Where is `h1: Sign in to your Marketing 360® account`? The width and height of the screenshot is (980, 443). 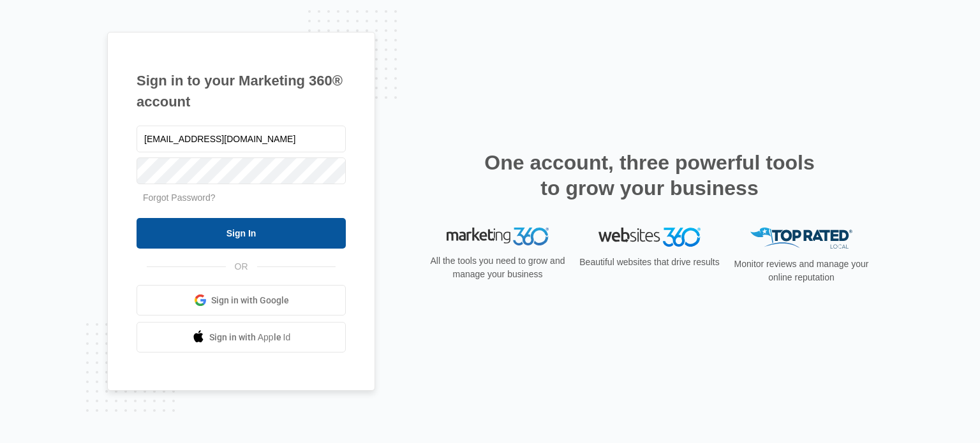 h1: Sign in to your Marketing 360® account is located at coordinates (241, 92).